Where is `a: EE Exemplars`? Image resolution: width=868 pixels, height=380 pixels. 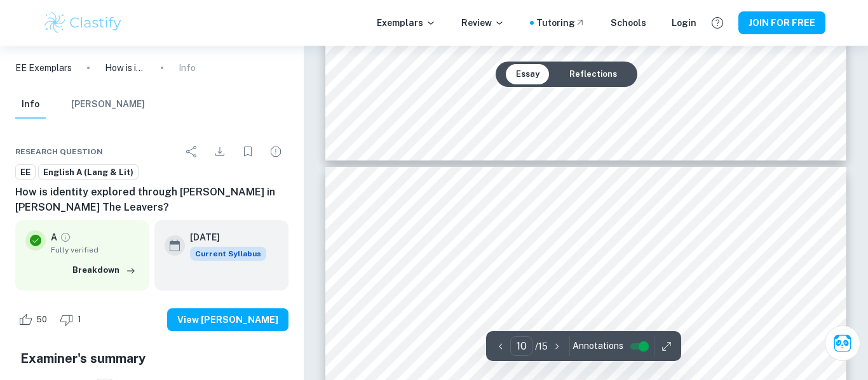
a: EE Exemplars is located at coordinates (43, 68).